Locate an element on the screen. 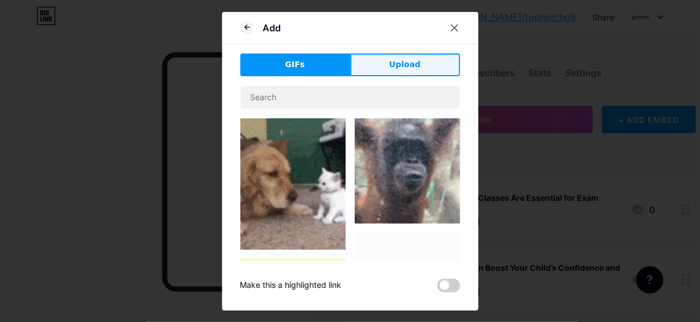 This screenshot has width=700, height=322. input: Search is located at coordinates (350, 97).